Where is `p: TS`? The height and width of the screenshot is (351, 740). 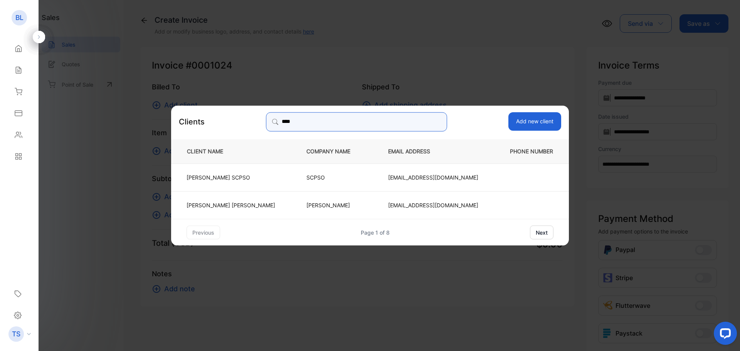 p: TS is located at coordinates (16, 334).